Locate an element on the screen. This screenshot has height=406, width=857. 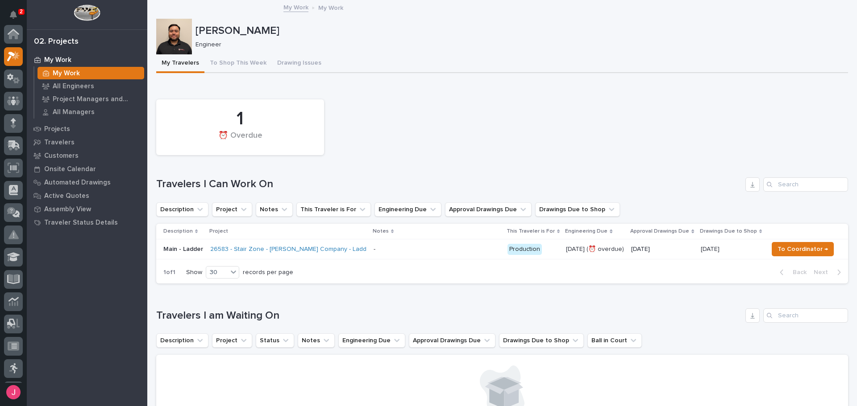
a: Travelers is located at coordinates (87, 142).